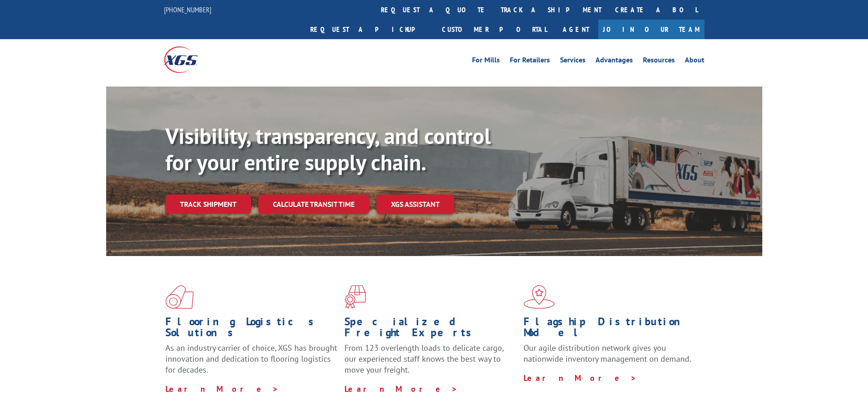 The width and height of the screenshot is (868, 415). What do you see at coordinates (179, 297) in the screenshot?
I see `img: xgs-icon-total-supply-chain-intelligence-red` at bounding box center [179, 297].